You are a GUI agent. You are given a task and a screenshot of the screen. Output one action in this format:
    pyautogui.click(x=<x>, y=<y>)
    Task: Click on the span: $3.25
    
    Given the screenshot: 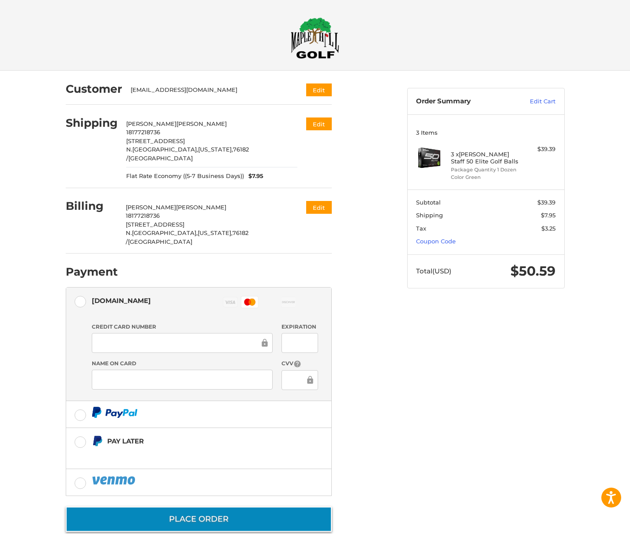 What is the action you would take?
    pyautogui.click(x=549, y=228)
    